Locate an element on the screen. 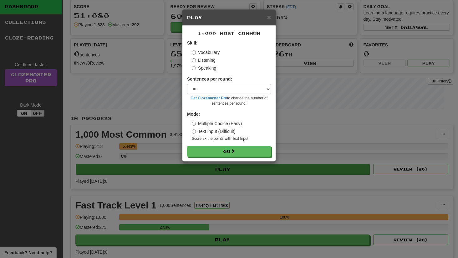 The image size is (458, 258). label: Speaking is located at coordinates (204, 68).